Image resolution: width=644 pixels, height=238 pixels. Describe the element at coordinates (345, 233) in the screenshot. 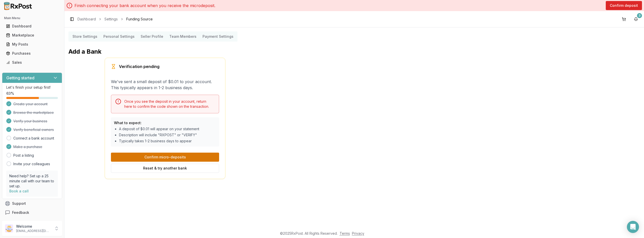

I see `a: Terms` at that location.